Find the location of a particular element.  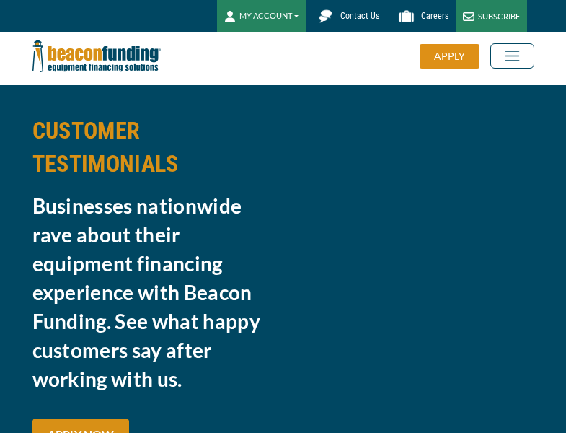

a: APPLY is located at coordinates (455, 56).